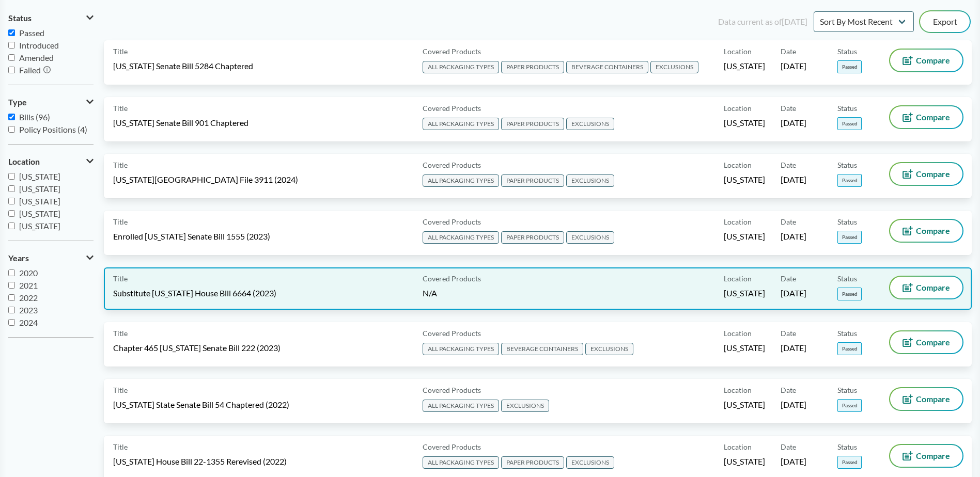 This screenshot has width=980, height=477. What do you see at coordinates (12, 33) in the screenshot?
I see `input: Passed` at bounding box center [12, 33].